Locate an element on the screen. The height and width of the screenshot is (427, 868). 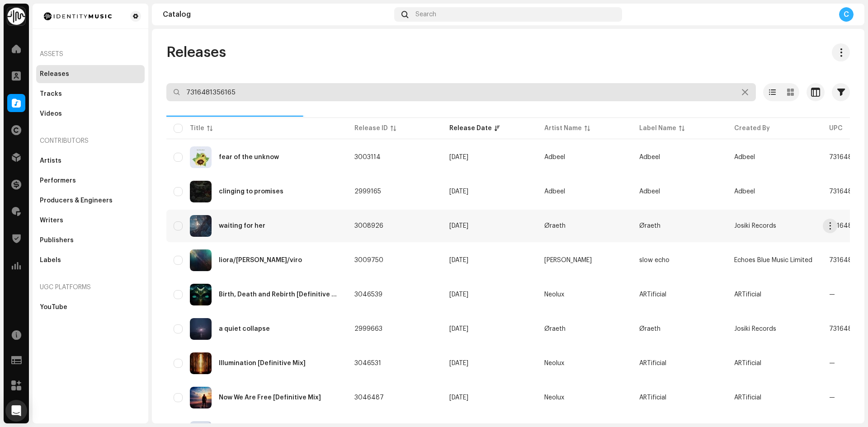
span: Search is located at coordinates (426, 14).